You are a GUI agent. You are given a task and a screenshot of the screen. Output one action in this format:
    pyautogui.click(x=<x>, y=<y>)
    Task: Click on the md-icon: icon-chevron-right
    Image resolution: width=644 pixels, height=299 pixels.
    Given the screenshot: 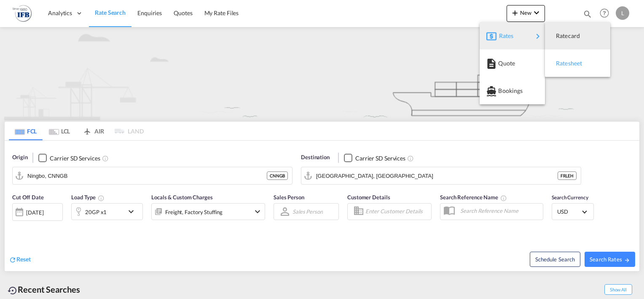 What is the action you would take?
    pyautogui.click(x=538, y=36)
    